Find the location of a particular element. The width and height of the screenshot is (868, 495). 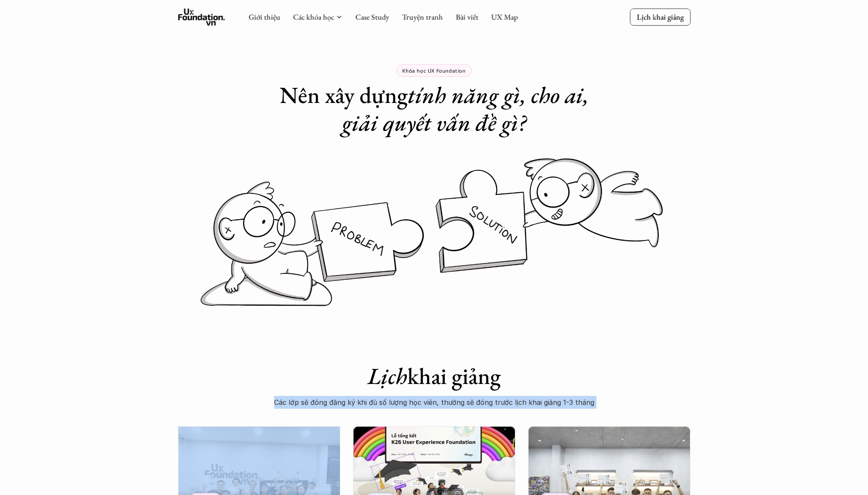

p: Khóa học UX Foundation is located at coordinates (434, 71).